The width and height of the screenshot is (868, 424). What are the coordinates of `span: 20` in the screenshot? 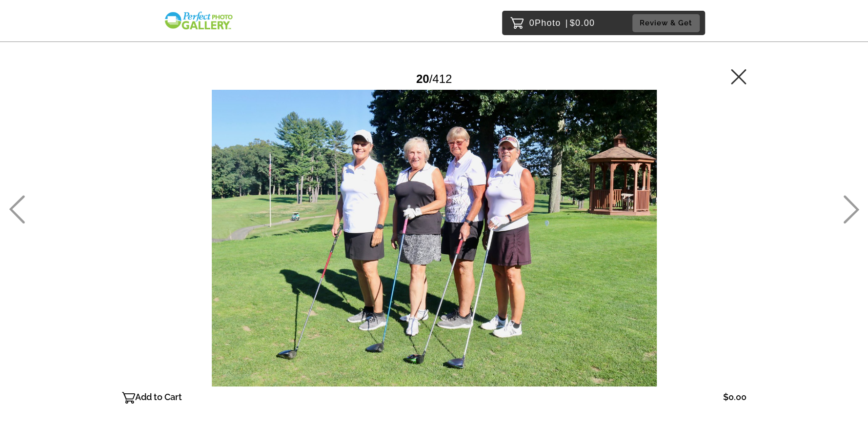 It's located at (423, 78).